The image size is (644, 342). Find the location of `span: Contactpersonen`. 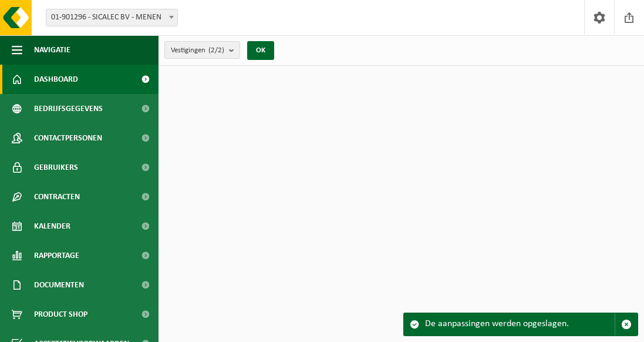

span: Contactpersonen is located at coordinates (68, 138).